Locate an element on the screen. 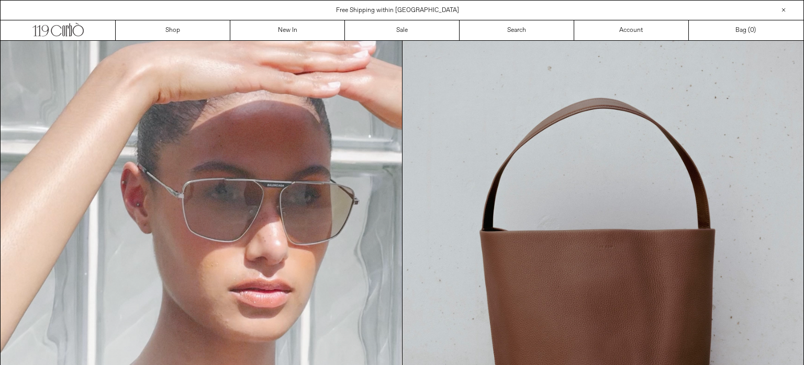 The image size is (804, 365). a: Sale is located at coordinates (402, 30).